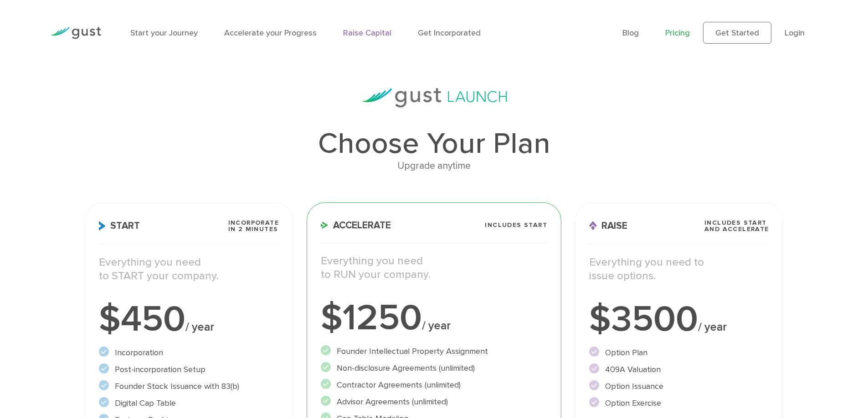 This screenshot has height=418, width=868. What do you see at coordinates (737, 226) in the screenshot?
I see `span: Includes START and ACCELERATE` at bounding box center [737, 226].